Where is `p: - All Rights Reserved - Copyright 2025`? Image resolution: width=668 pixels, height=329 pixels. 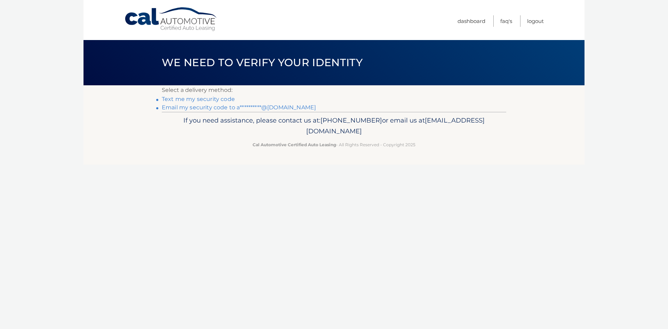
p: - All Rights Reserved - Copyright 2025 is located at coordinates (334, 144).